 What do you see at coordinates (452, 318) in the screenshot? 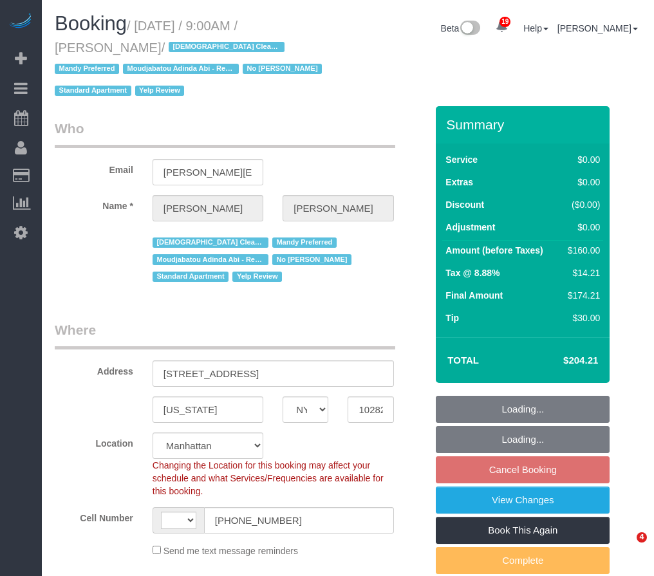
I see `label: Tip` at bounding box center [452, 318].